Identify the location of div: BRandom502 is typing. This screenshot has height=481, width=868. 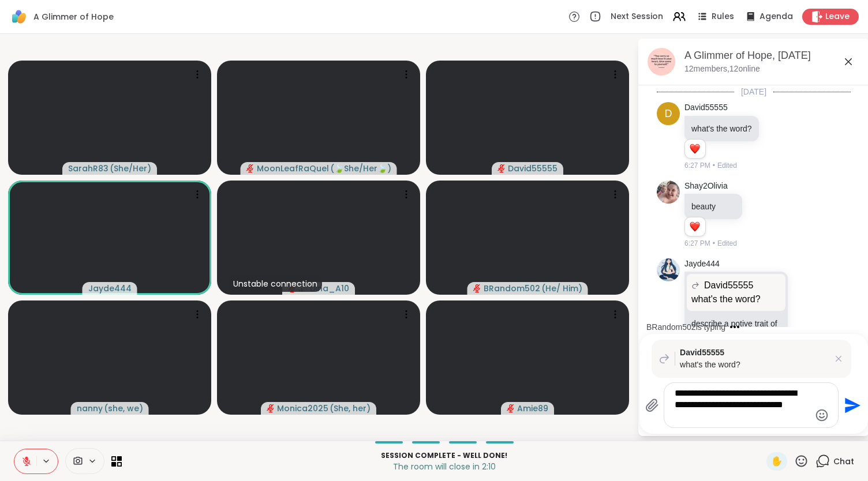
(685, 327).